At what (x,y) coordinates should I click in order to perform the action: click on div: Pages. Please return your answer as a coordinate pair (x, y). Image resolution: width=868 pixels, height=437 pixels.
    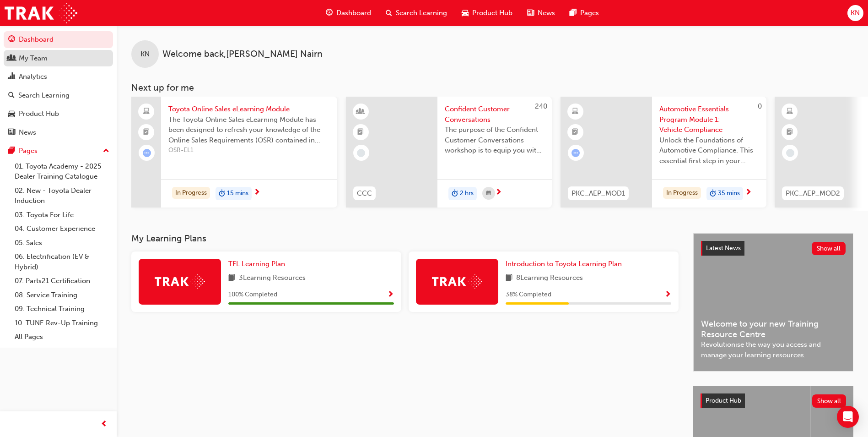
    Looking at the image, I should click on (28, 150).